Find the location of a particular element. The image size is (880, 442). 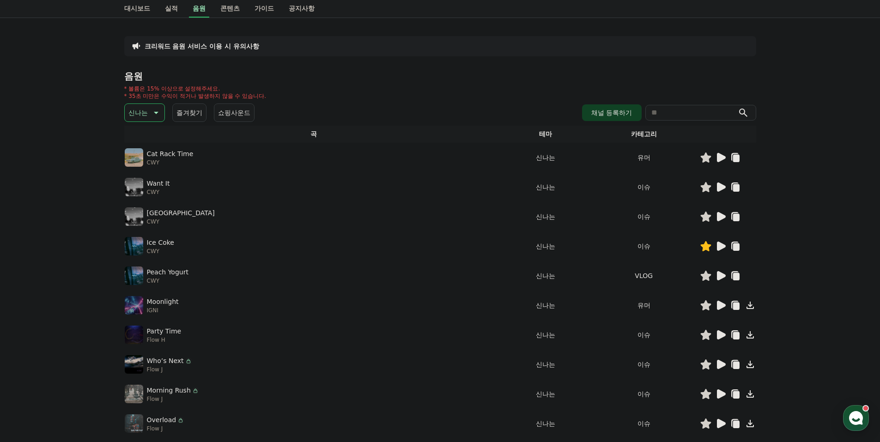

p: Flow H is located at coordinates (164, 340).